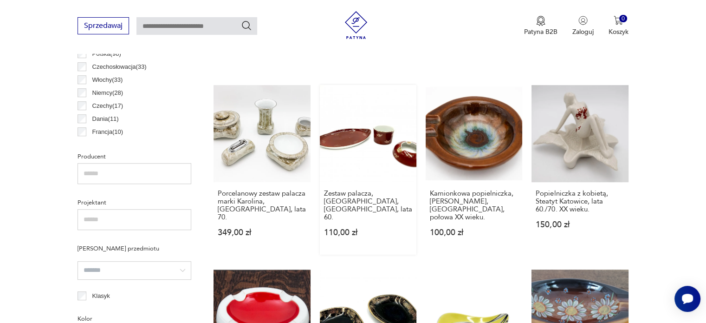 The width and height of the screenshot is (706, 323). What do you see at coordinates (103, 26) in the screenshot?
I see `button: Sprzedawaj` at bounding box center [103, 26].